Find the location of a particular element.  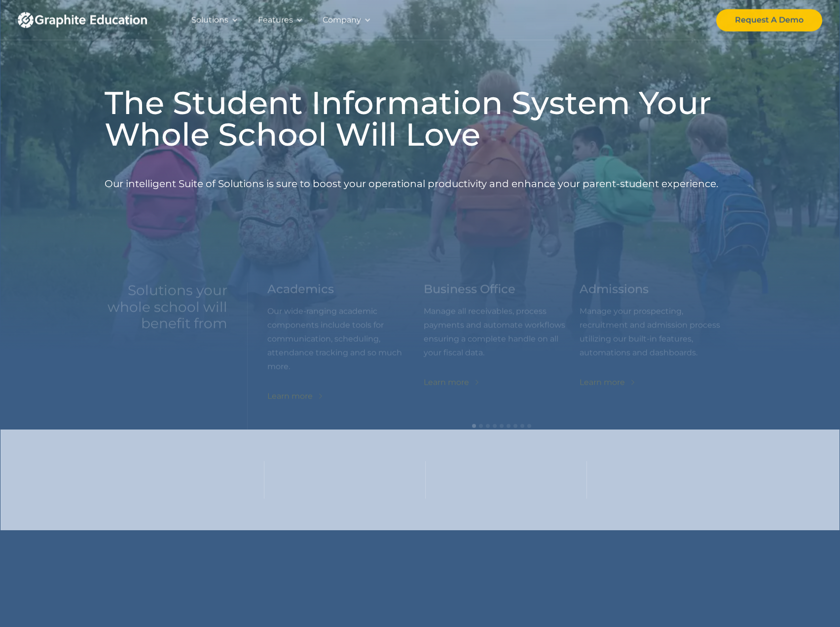

div: Show slide 3 of 9 is located at coordinates (488, 425).